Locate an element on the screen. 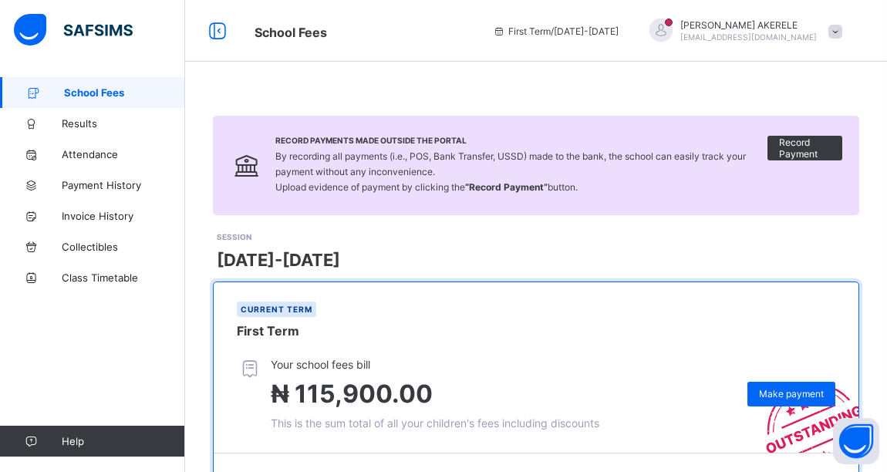 Image resolution: width=887 pixels, height=472 pixels. span: Help is located at coordinates (123, 441).